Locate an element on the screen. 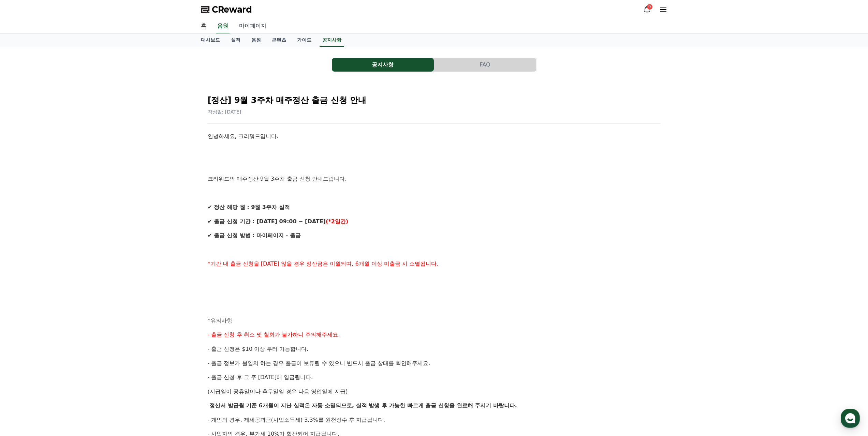  a: 마이페이지 is located at coordinates (252, 26).